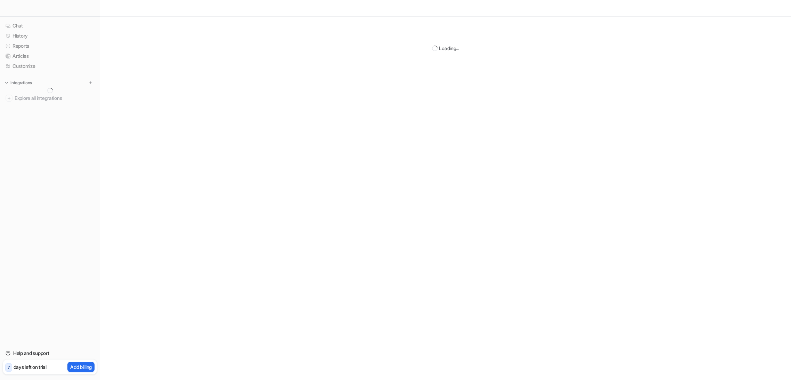 Image resolution: width=791 pixels, height=380 pixels. I want to click on a: Customize, so click(50, 66).